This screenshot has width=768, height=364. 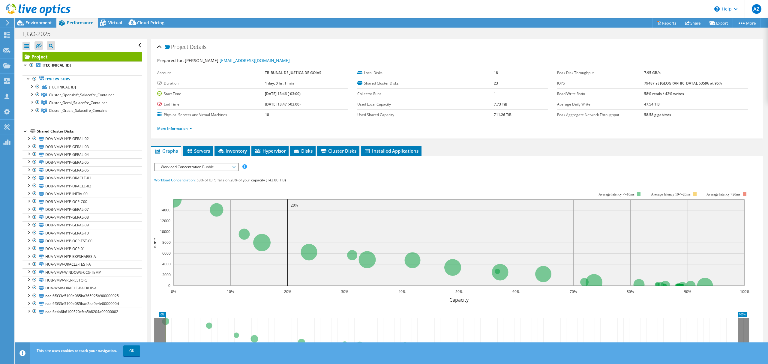 I want to click on label: Used Local Capacity, so click(x=425, y=104).